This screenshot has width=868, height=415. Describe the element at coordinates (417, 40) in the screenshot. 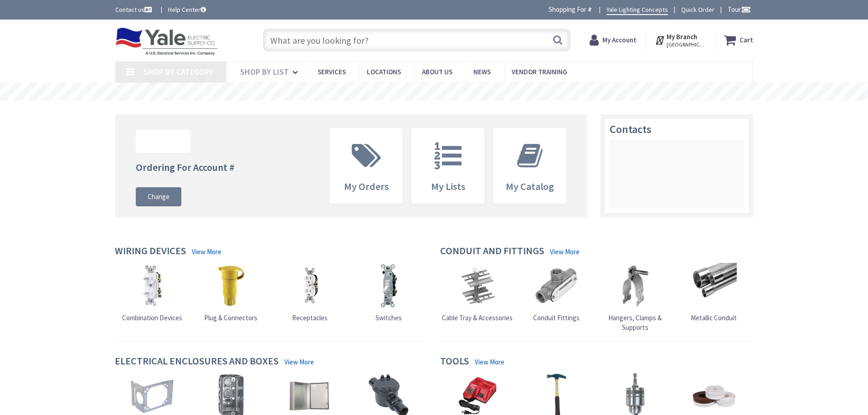

I see `input: What are you looking for?` at that location.